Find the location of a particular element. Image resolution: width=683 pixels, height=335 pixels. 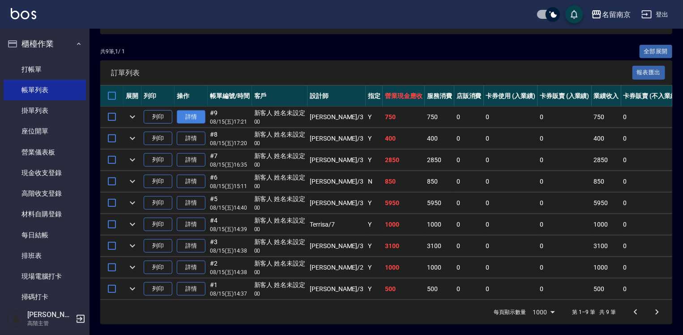

td: #7 is located at coordinates (230, 160).